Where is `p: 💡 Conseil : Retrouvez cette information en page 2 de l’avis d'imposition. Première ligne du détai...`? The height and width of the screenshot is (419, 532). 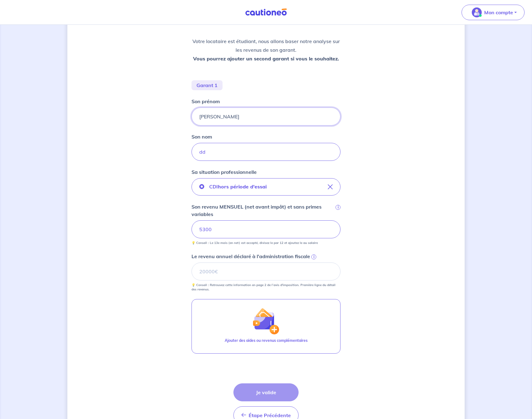
p: 💡 Conseil : Retrouvez cette information en page 2 de l’avis d'imposition. Première ligne du détai... is located at coordinates (266, 287).